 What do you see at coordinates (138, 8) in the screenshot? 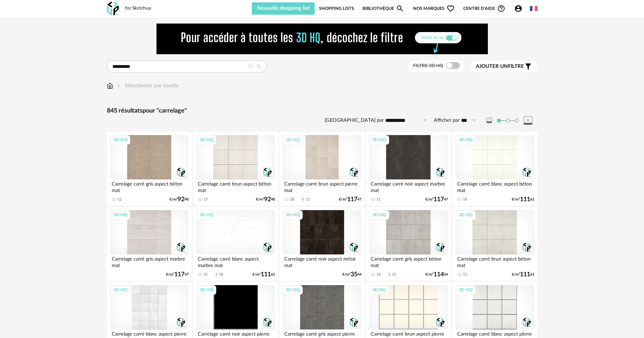
I see `div: for Sketchup` at bounding box center [138, 8].